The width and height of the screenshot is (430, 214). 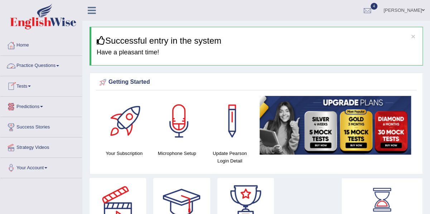 I want to click on h4: Microphone Setup, so click(x=177, y=153).